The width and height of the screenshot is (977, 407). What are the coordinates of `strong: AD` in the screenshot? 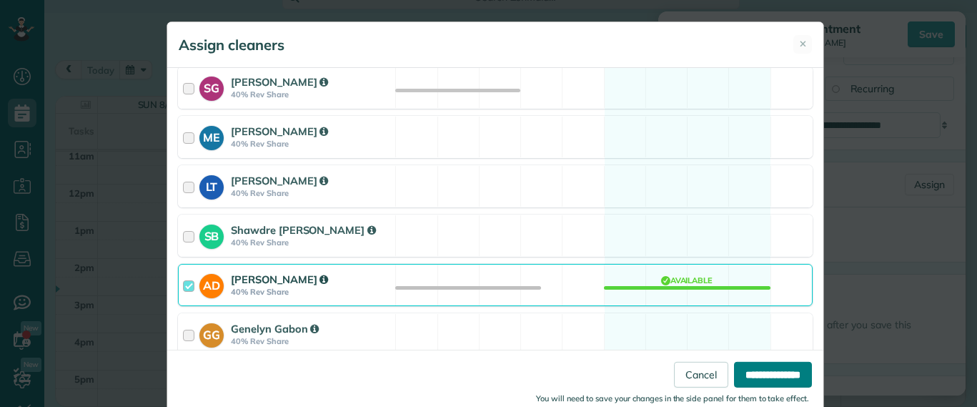 It's located at (211, 284).